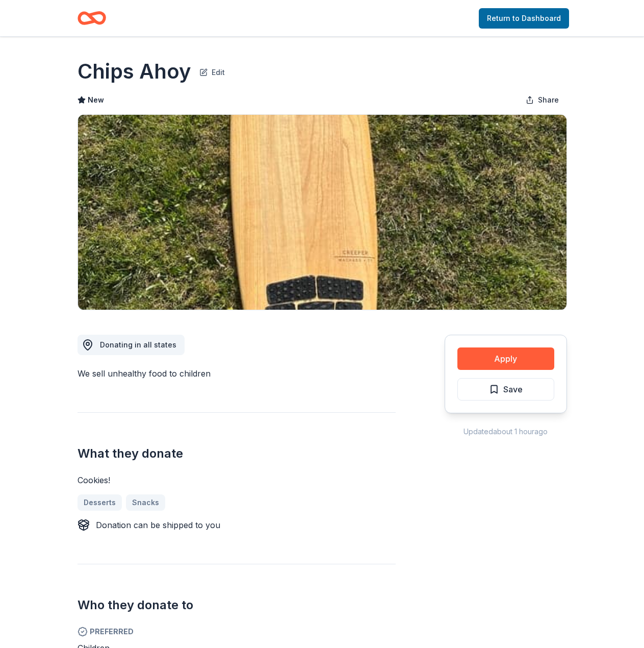  Describe the element at coordinates (237, 454) in the screenshot. I see `h2: What they donate` at that location.